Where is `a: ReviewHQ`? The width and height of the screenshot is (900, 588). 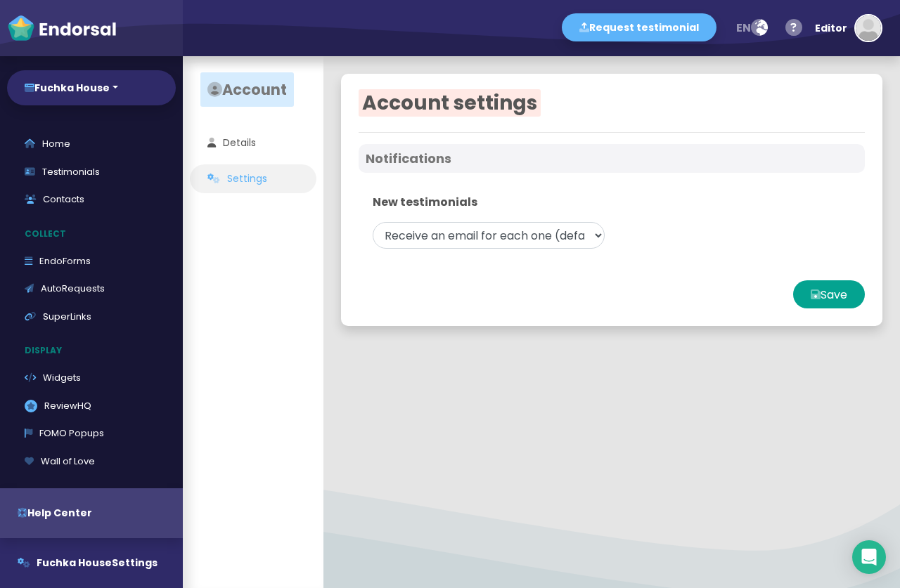
a: ReviewHQ is located at coordinates (91, 406).